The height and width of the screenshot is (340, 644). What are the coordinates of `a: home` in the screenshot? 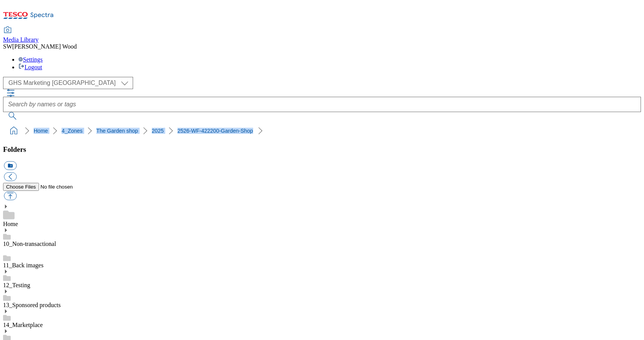 It's located at (14, 131).